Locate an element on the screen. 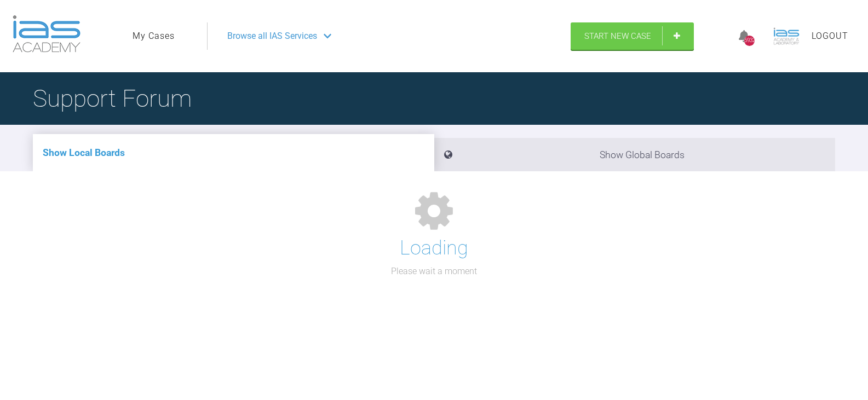 The height and width of the screenshot is (400, 868). p: Please wait a moment is located at coordinates (433, 271).